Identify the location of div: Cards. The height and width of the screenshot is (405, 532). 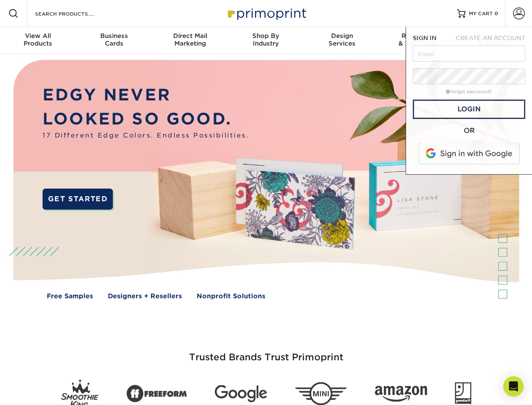
(114, 39).